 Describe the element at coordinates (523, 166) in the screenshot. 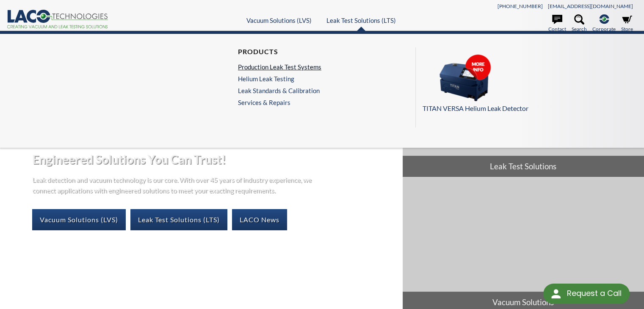

I see `span: Leak Test Solutions` at that location.